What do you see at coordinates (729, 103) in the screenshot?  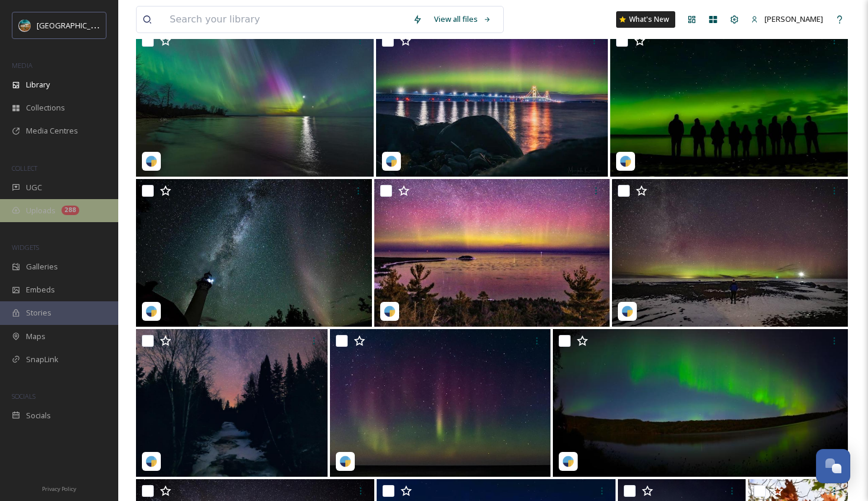 I see `img: jakefountain20_18035171191184115.jpg` at bounding box center [729, 103].